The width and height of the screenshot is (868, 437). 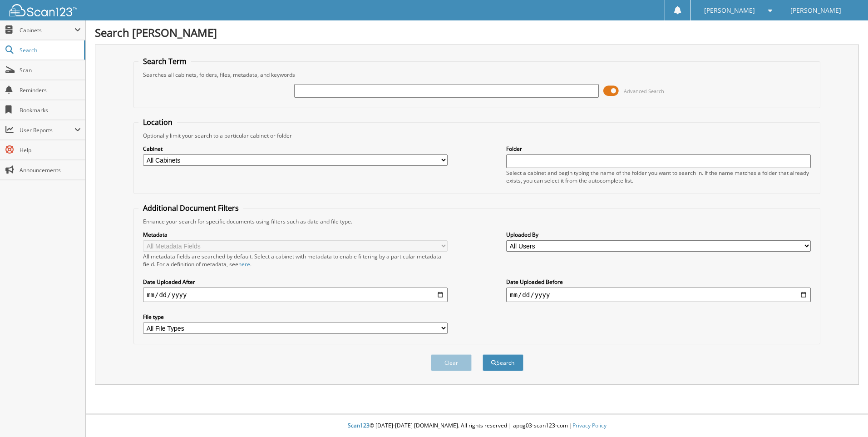 I want to click on span: Help, so click(x=50, y=150).